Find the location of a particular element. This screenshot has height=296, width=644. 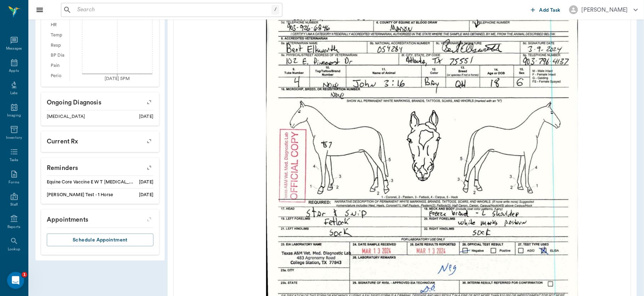

div: Reports is located at coordinates (14, 227).